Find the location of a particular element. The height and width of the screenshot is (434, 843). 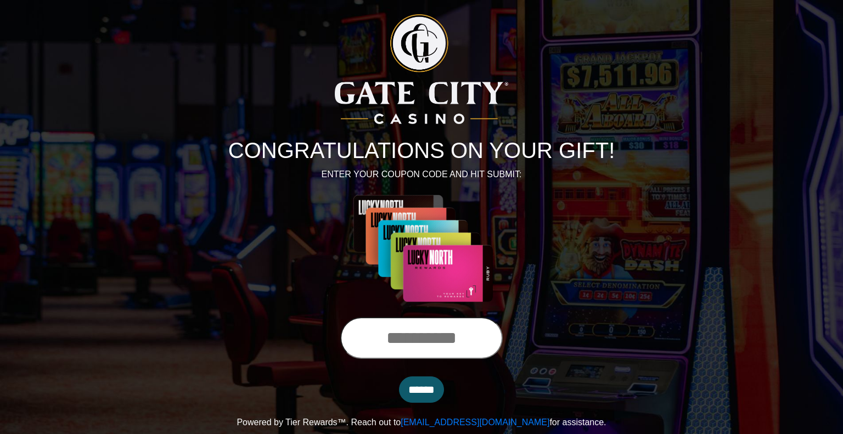

img: Logo is located at coordinates (422, 69).